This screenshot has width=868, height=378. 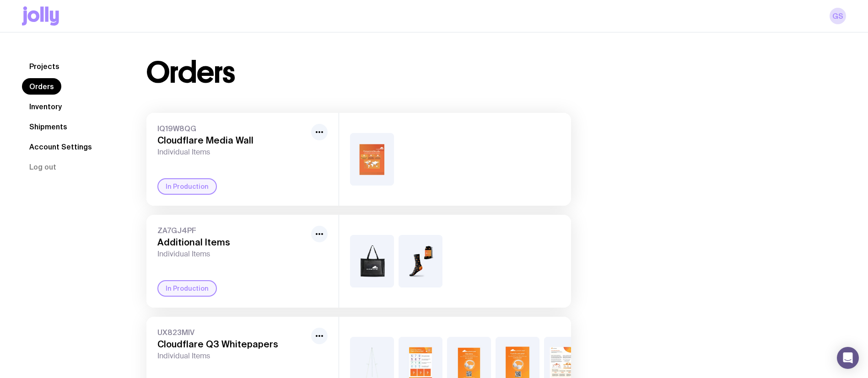 What do you see at coordinates (42, 87) in the screenshot?
I see `a: Orders` at bounding box center [42, 87].